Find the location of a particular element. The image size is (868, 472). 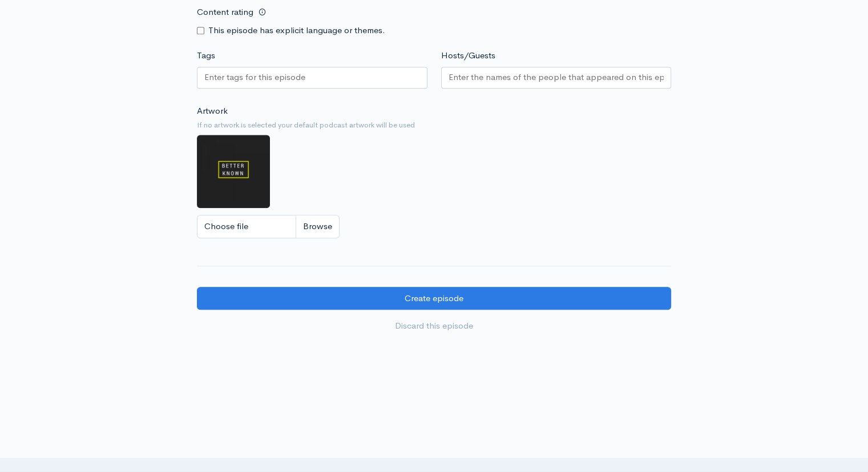

label: This episode has explicit language or themes. is located at coordinates (297, 30).